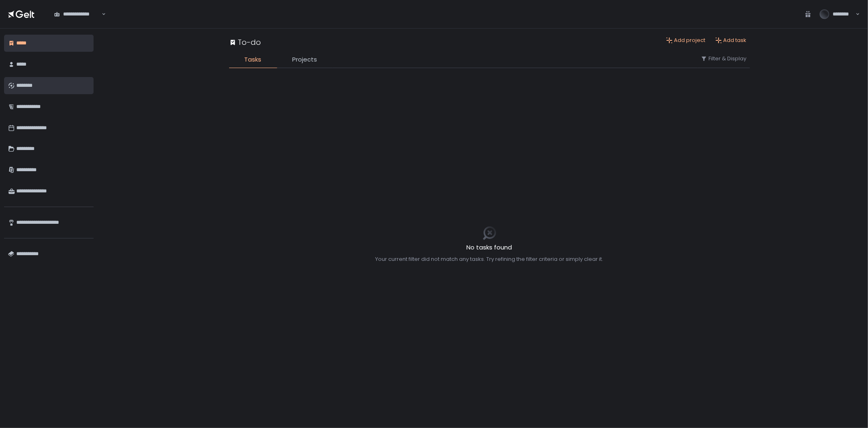  I want to click on h2: No tasks found, so click(490, 248).